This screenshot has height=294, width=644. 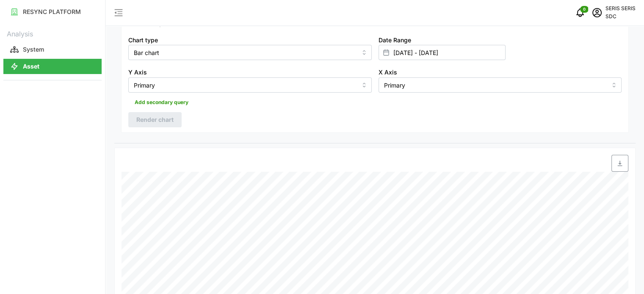 I want to click on span: 0, so click(x=584, y=9).